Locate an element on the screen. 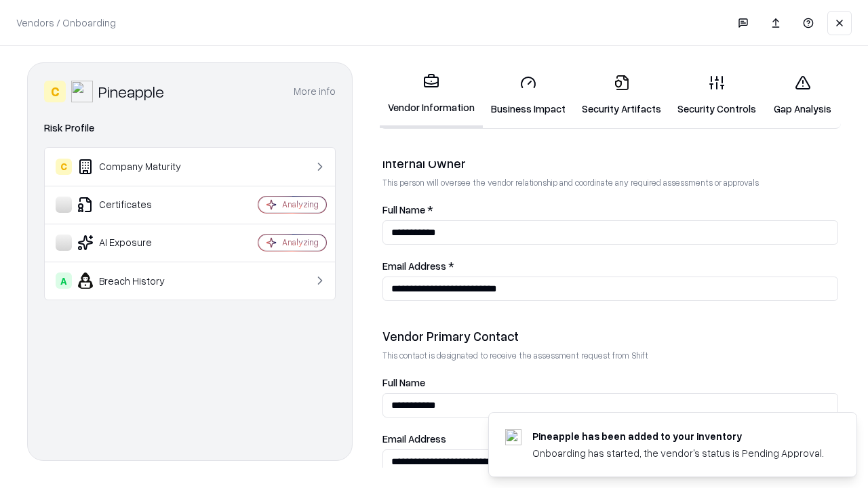 The height and width of the screenshot is (488, 868). div: Company Maturity is located at coordinates (137, 167).